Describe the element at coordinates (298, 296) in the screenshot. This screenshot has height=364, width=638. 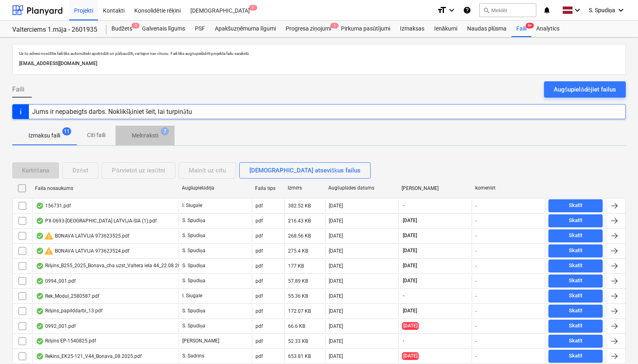
I see `div: 55.36 KB` at that location.